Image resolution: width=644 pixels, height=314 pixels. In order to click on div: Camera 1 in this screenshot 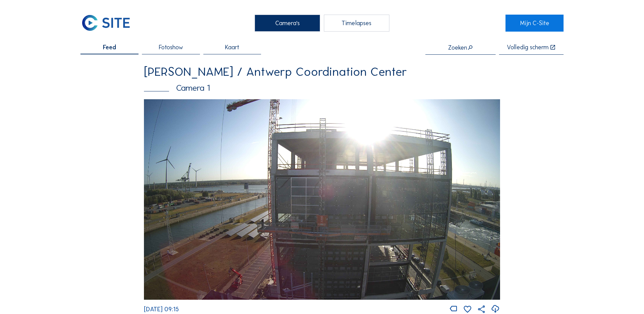, I will do `click(322, 88)`.